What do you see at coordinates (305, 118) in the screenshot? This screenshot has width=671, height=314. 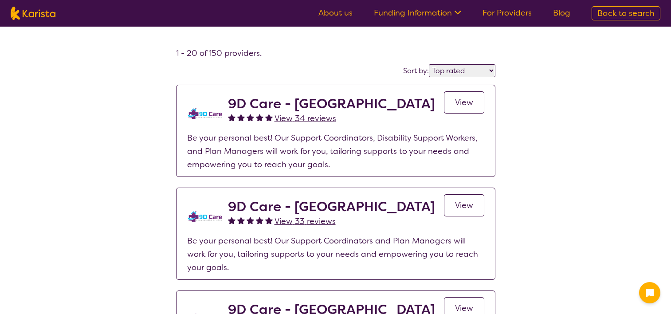 I see `a: View 34 reviews` at bounding box center [305, 118].